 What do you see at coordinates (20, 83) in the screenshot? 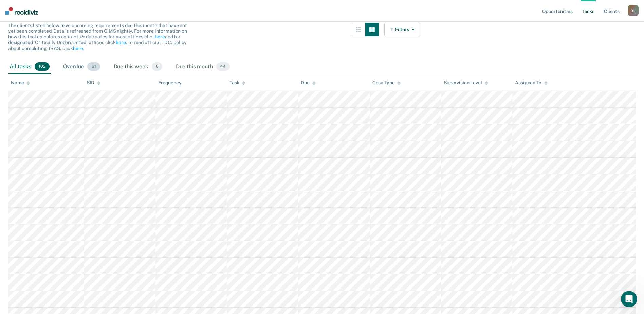
I see `div: Name` at bounding box center [20, 83].